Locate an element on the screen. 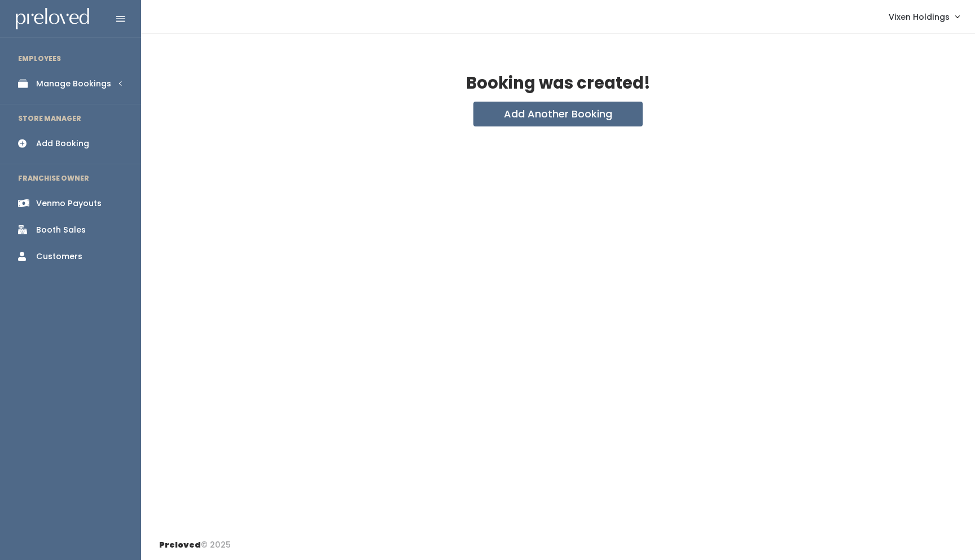  div: Customers is located at coordinates (59, 256).